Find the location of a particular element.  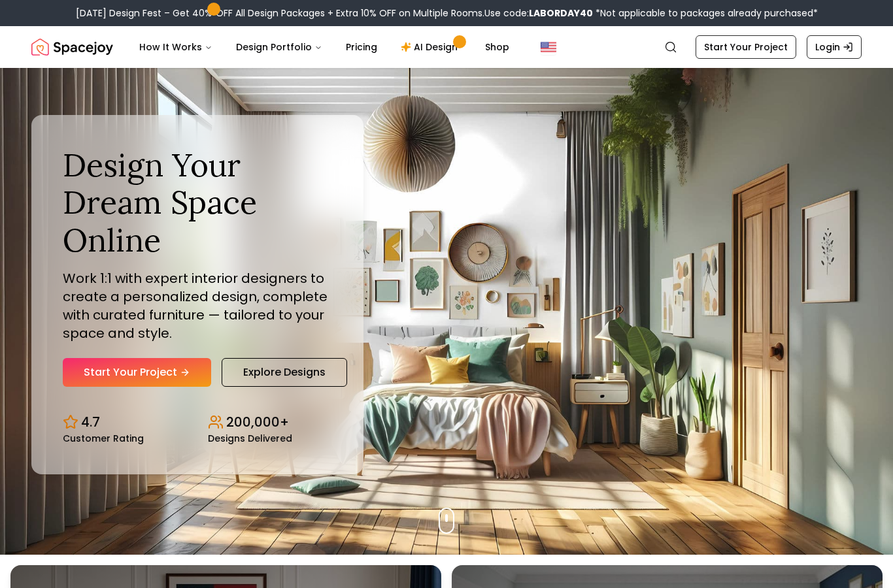

nav: Global is located at coordinates (446, 47).